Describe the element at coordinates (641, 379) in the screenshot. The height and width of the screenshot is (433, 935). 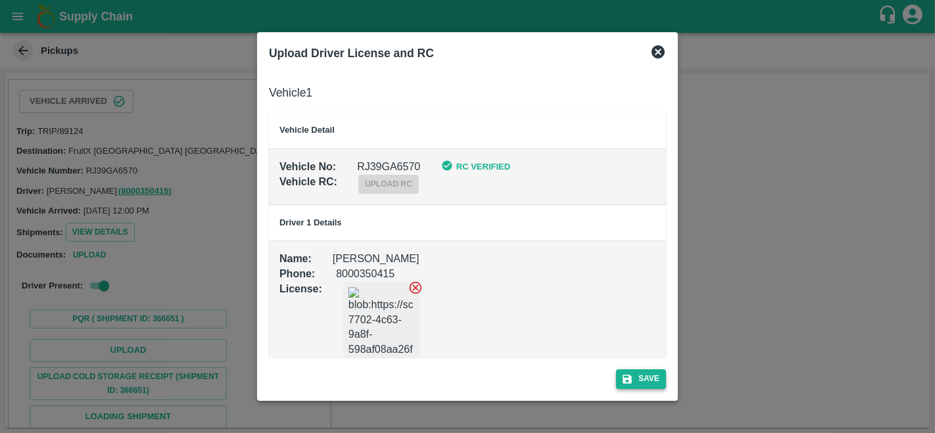
I see `button: Save` at that location.